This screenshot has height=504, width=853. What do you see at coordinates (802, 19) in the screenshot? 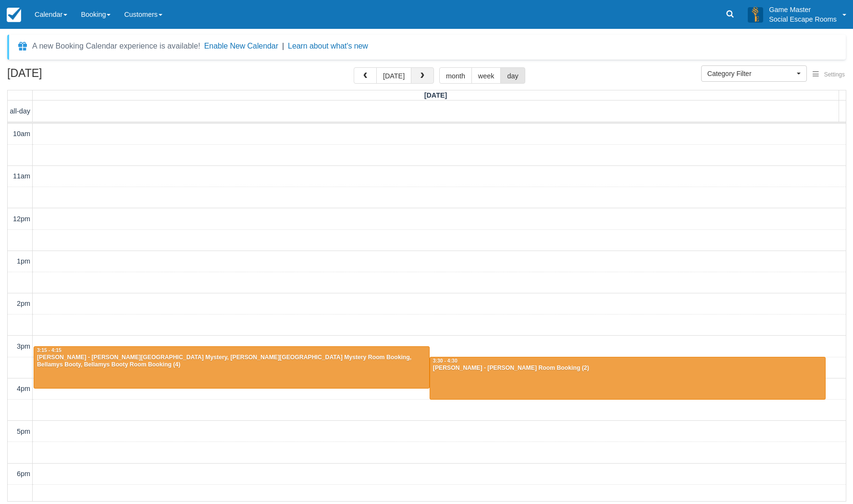
I see `p: Social Escape Rooms` at bounding box center [802, 19].